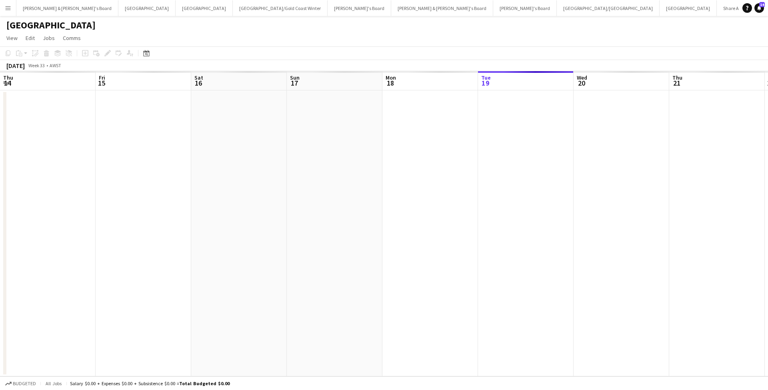  What do you see at coordinates (294, 83) in the screenshot?
I see `span: 17` at bounding box center [294, 83].